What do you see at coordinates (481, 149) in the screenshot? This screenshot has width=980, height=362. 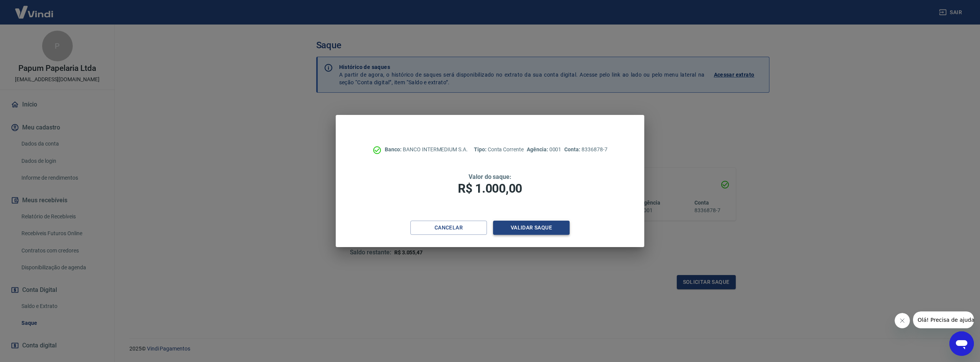 I see `span: Tipo:` at bounding box center [481, 149].